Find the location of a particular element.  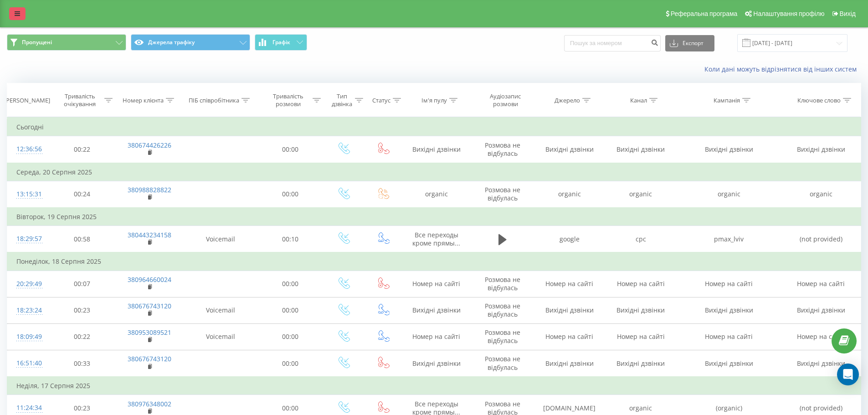

div: Кампанія is located at coordinates (727, 100).